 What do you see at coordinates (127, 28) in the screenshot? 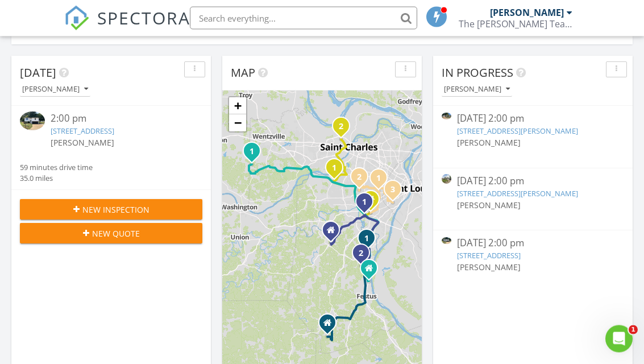
I see `a: SPECTORA` at bounding box center [127, 28].